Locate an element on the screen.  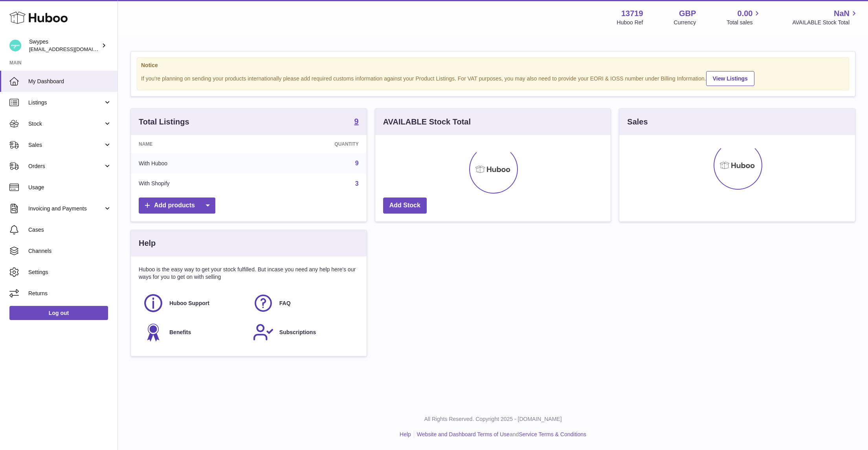
strong: 13719 is located at coordinates (632, 14).